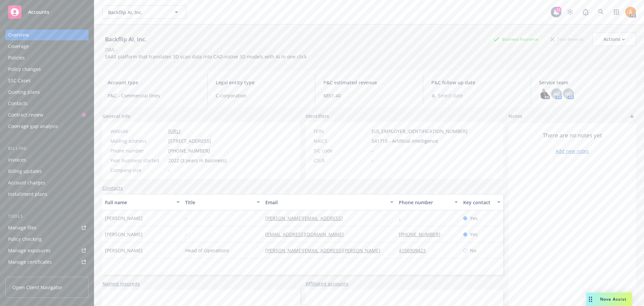 This screenshot has width=644, height=306. What do you see at coordinates (47, 216) in the screenshot?
I see `div: Tools` at bounding box center [47, 216].